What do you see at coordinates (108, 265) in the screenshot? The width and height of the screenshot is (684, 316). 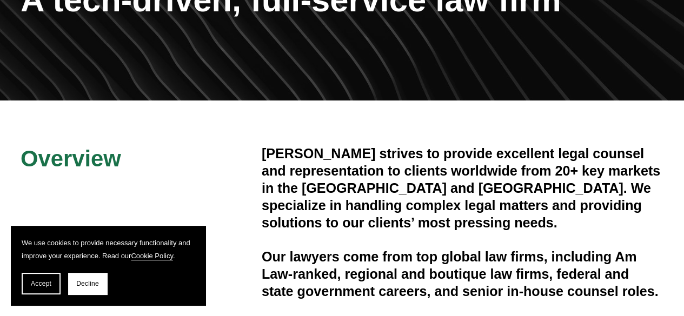 I see `section: Cookie banner` at bounding box center [108, 265].